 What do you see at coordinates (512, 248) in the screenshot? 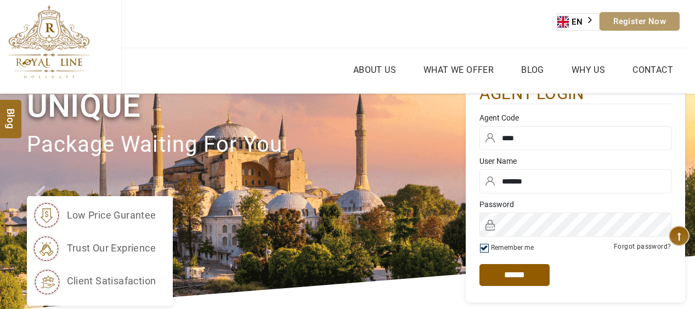
I see `label: Remember me` at bounding box center [512, 248].